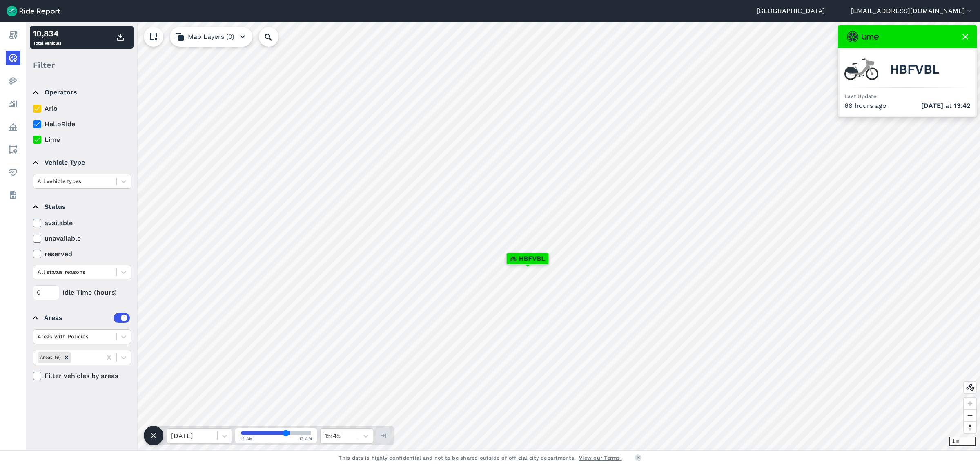 This screenshot has height=465, width=980. Describe the element at coordinates (82, 223) in the screenshot. I see `label: available` at that location.